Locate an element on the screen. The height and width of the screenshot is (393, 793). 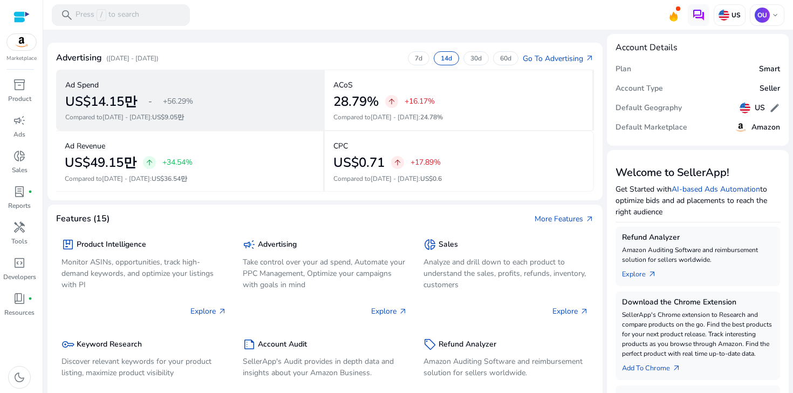
p: +56.29% is located at coordinates (178, 101).